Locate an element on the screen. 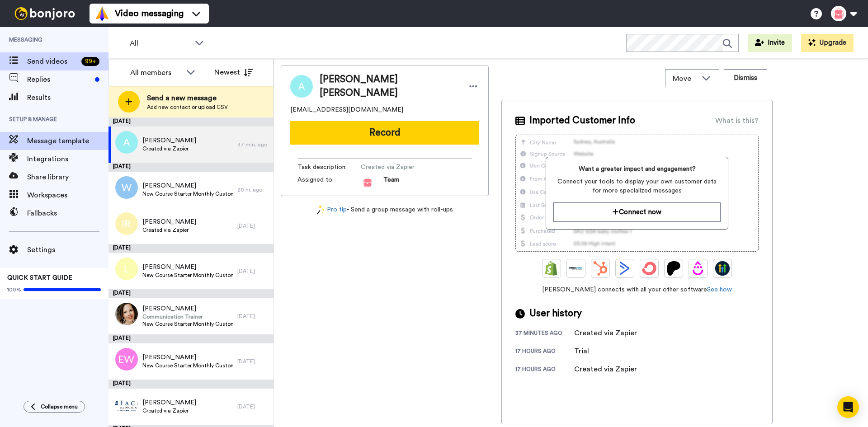  a: Pro tip is located at coordinates (332, 210).